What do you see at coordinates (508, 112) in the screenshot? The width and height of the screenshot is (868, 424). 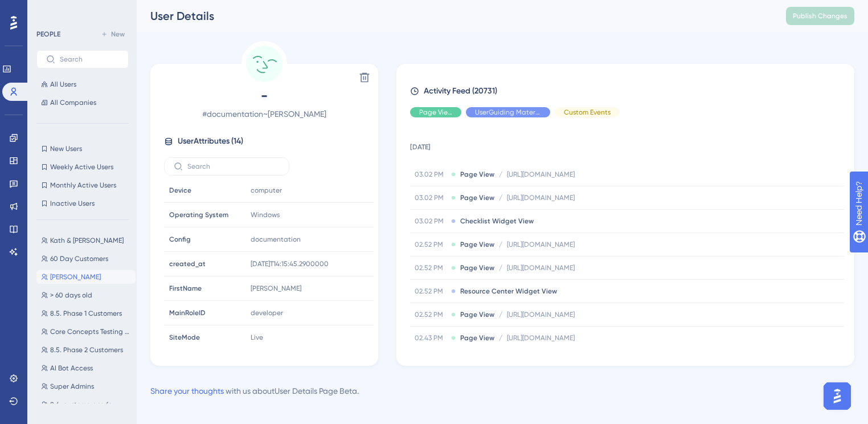 I see `span: UserGuiding Material` at bounding box center [508, 112].